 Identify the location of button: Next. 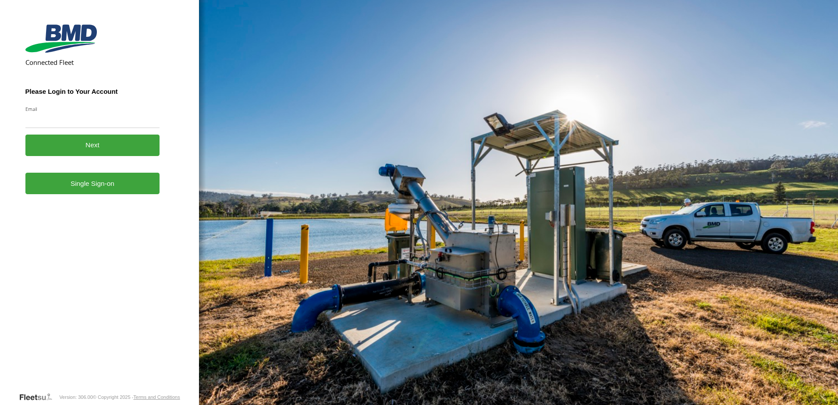
(92, 145).